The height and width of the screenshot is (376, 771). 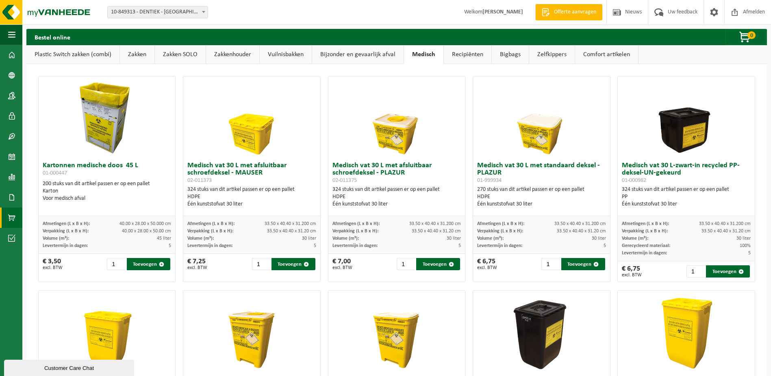 What do you see at coordinates (646, 246) in the screenshot?
I see `span: Gerecycleerd materiaal:` at bounding box center [646, 246].